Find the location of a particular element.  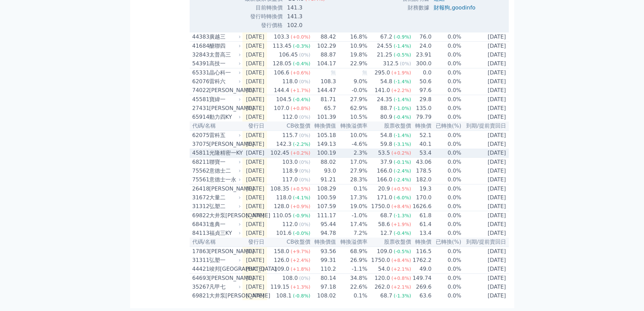

div: 福貞三KY is located at coordinates (225, 233).